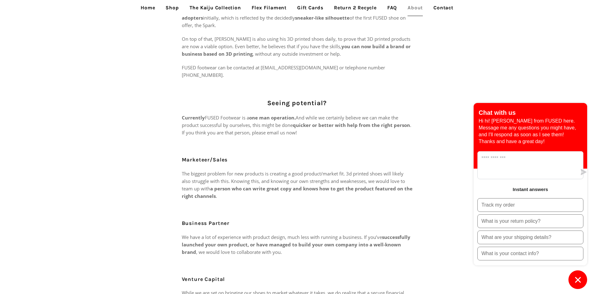 This screenshot has height=294, width=594. I want to click on h4: Venture Capital, so click(297, 280).